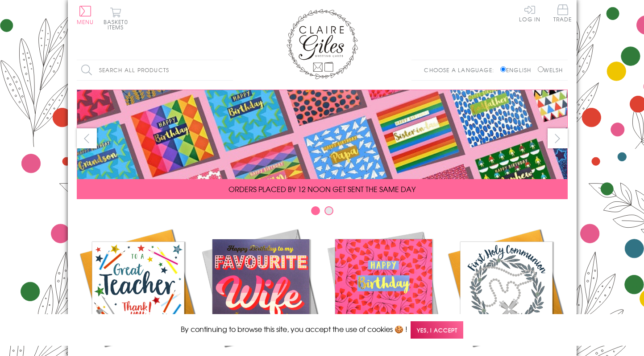 Image resolution: width=644 pixels, height=356 pixels. I want to click on button: Carousel Page 2, so click(329, 211).